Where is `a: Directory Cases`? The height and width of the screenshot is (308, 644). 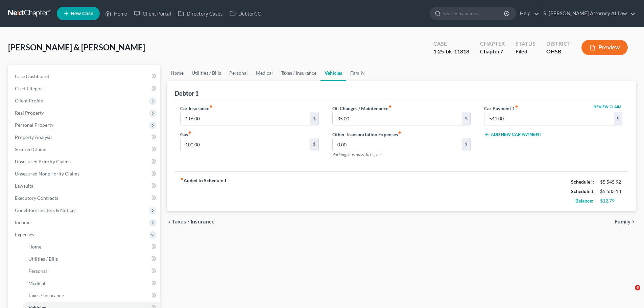
a: Directory Cases is located at coordinates (200, 14).